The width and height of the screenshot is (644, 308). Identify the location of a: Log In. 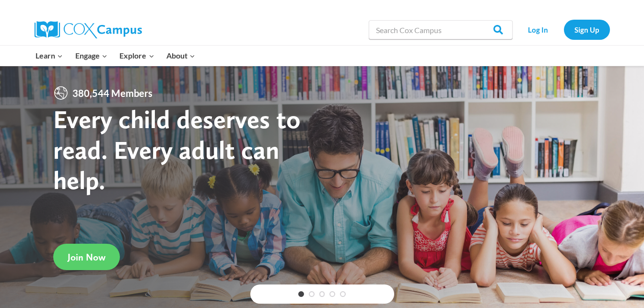
(538, 29).